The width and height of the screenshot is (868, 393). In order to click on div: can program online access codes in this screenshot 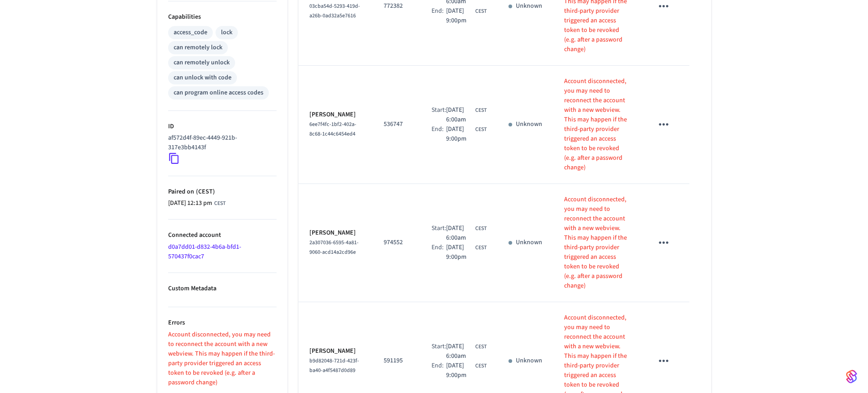, I will do `click(218, 92)`.